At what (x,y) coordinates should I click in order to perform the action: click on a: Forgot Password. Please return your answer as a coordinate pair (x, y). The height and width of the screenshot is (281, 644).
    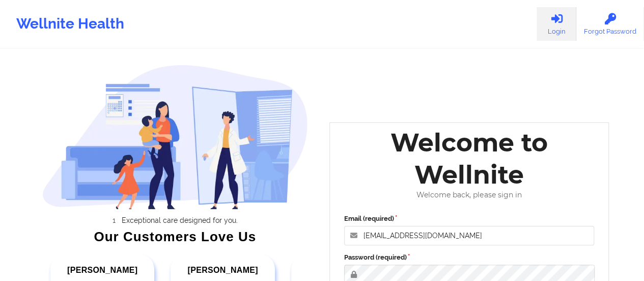
    Looking at the image, I should click on (610, 24).